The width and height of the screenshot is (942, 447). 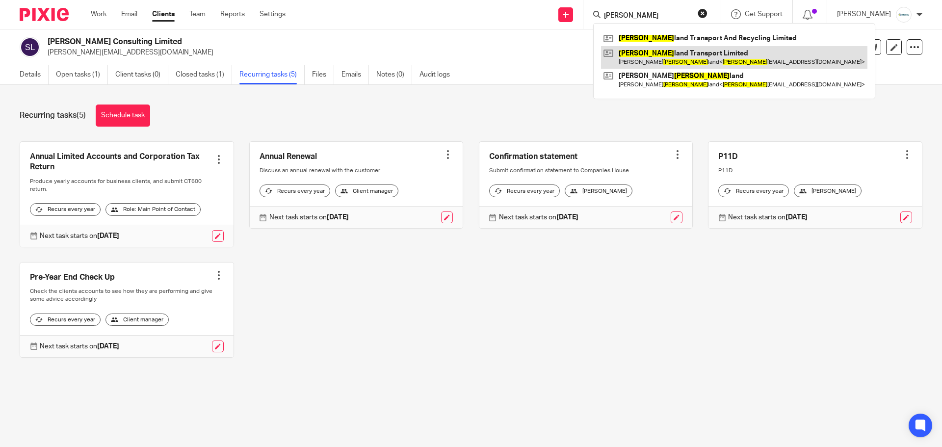 What do you see at coordinates (30, 47) in the screenshot?
I see `img: svg%3E` at bounding box center [30, 47].